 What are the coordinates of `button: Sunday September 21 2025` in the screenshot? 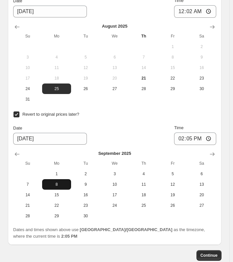 It's located at (28, 206).